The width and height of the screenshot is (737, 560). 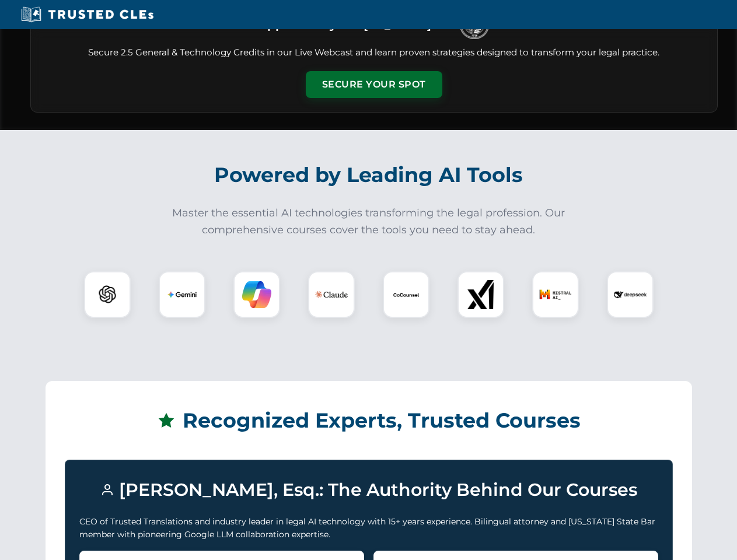 I want to click on p: Secure 2.5 General & Technology Credits in our Live Webcast and learn proven strategies designed ..., so click(x=374, y=52).